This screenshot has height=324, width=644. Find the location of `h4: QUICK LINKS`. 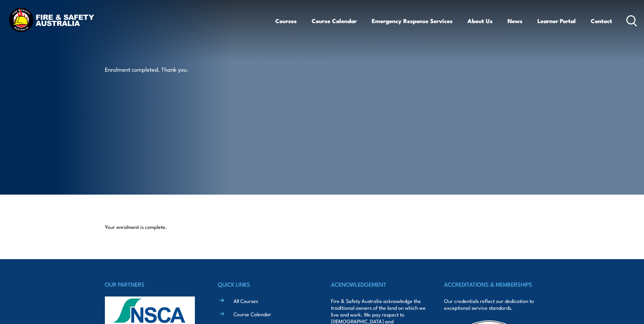

h4: QUICK LINKS is located at coordinates (266, 284).